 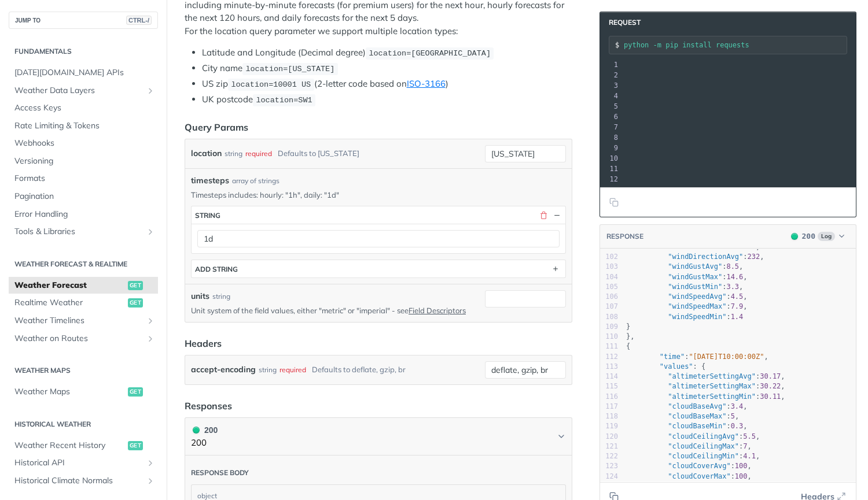 What do you see at coordinates (609, 256) in the screenshot?
I see `div: 102` at bounding box center [609, 256].